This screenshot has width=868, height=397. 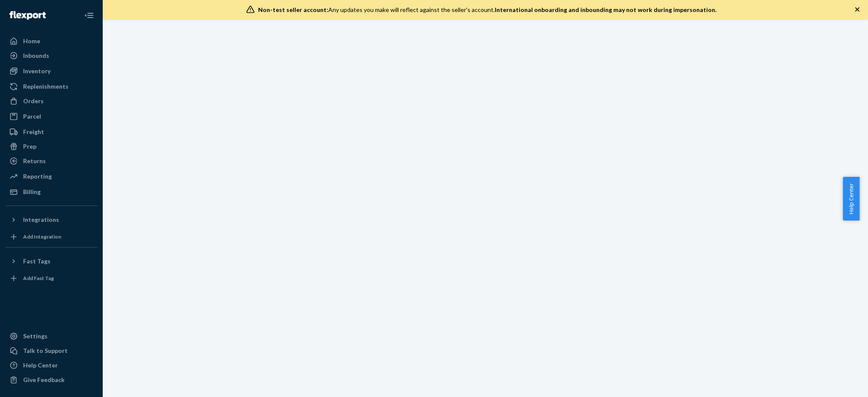 I want to click on div: Give Feedback, so click(x=44, y=380).